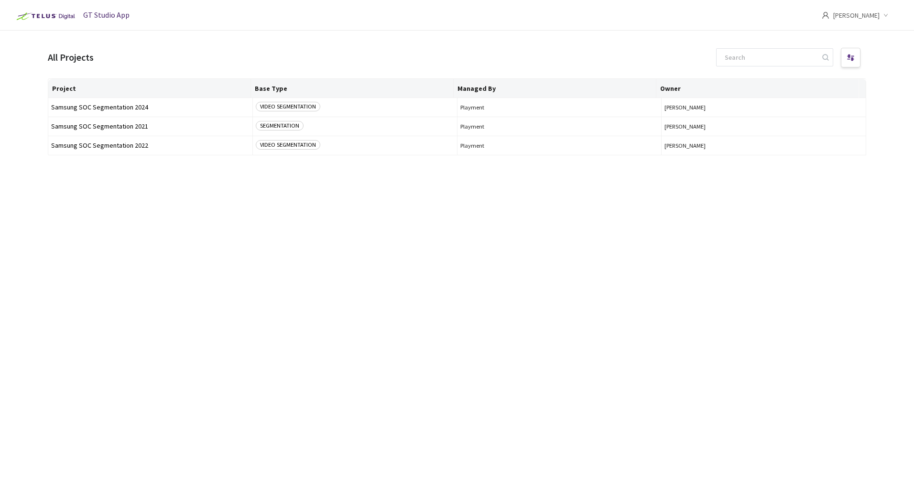 This screenshot has height=499, width=914. What do you see at coordinates (44, 16) in the screenshot?
I see `img: Telus` at bounding box center [44, 16].